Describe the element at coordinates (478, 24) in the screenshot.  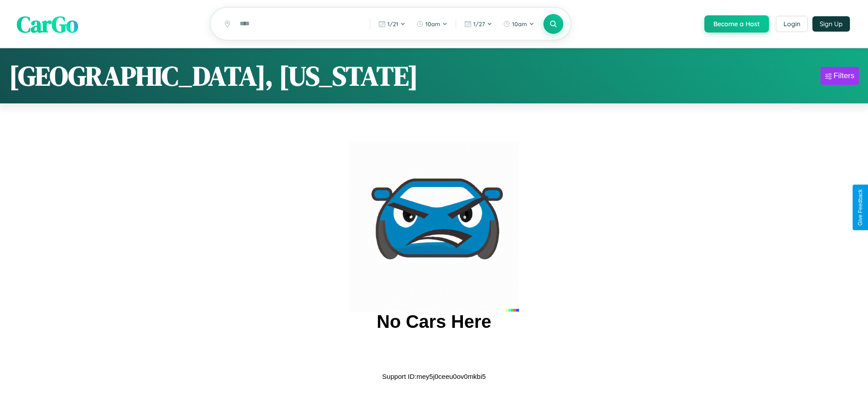
I see `button: 1/27` at that location.